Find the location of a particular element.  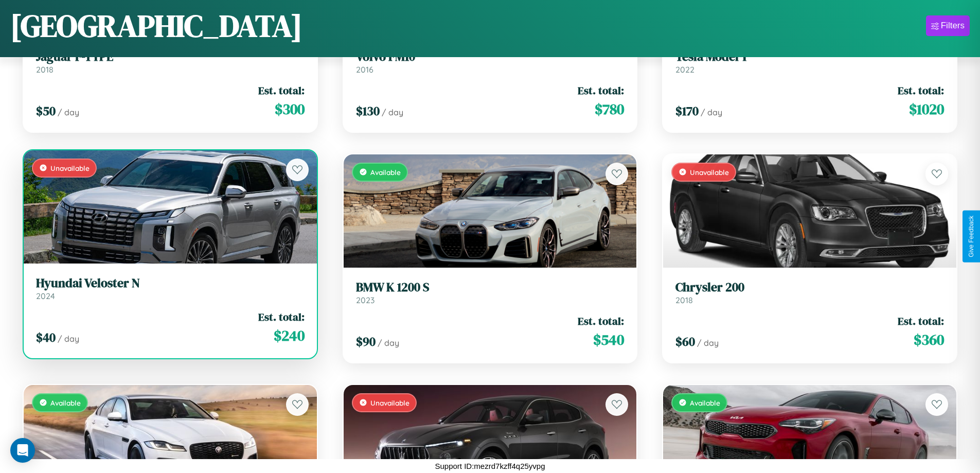

span: $ 90 is located at coordinates (366, 341).